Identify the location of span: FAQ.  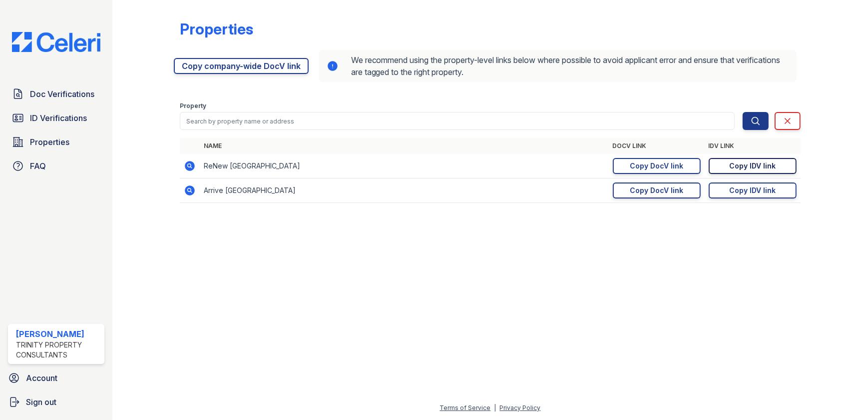
(38, 166).